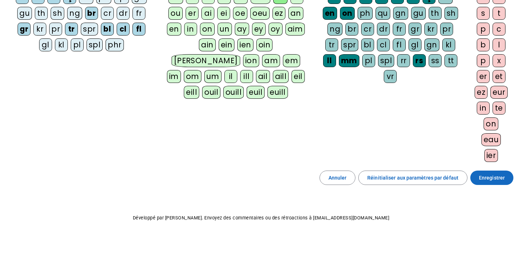  I want to click on div: am, so click(271, 61).